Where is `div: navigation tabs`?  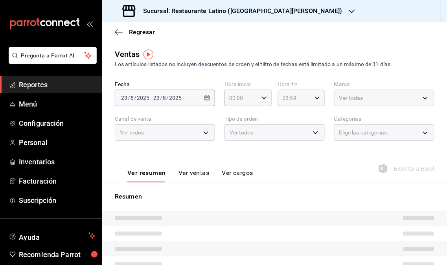 div: navigation tabs is located at coordinates (190, 176).